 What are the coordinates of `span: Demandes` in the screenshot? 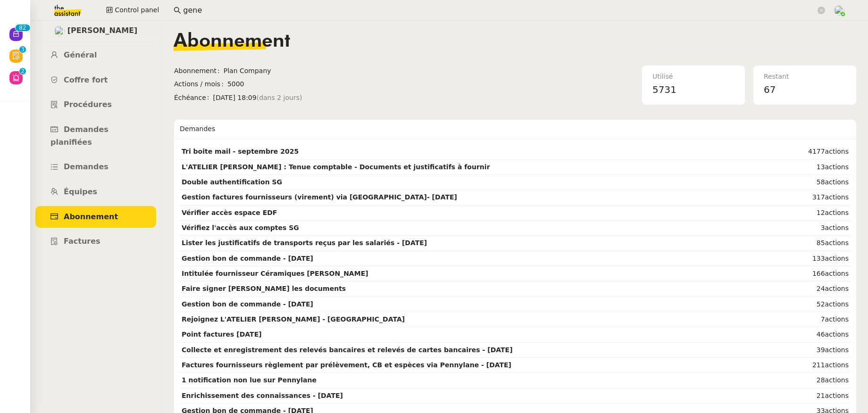 It's located at (86, 166).